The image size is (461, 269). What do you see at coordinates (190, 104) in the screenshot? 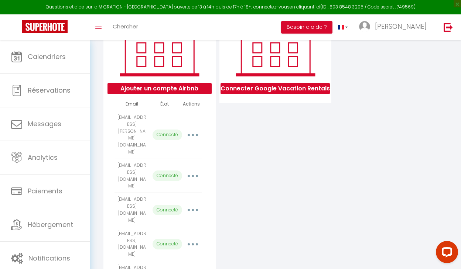
I see `th: Actions` at bounding box center [190, 104].